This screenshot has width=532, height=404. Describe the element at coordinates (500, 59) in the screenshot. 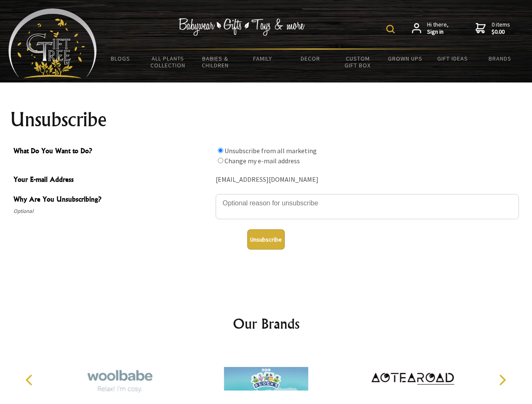

I see `a: Brands` at that location.